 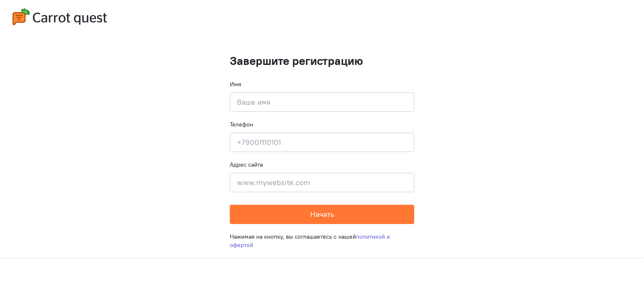 I want to click on input: +79001110101, so click(x=322, y=143).